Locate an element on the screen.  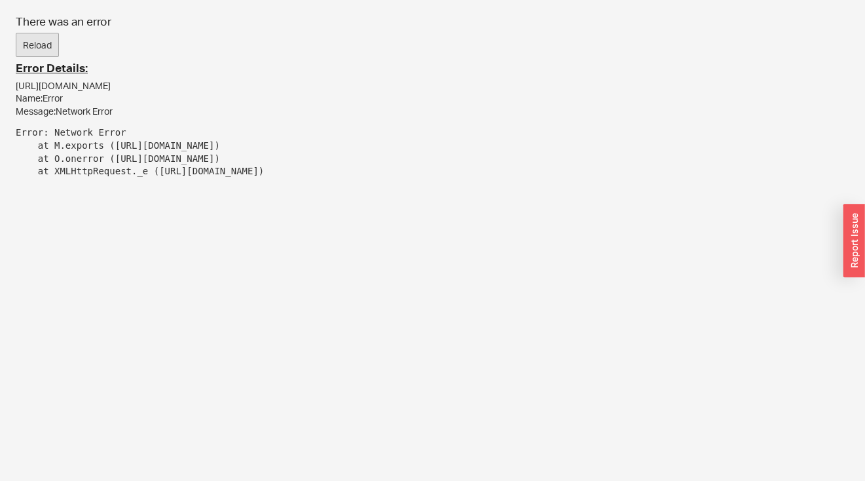
div: Message: Network Error is located at coordinates (432, 111).